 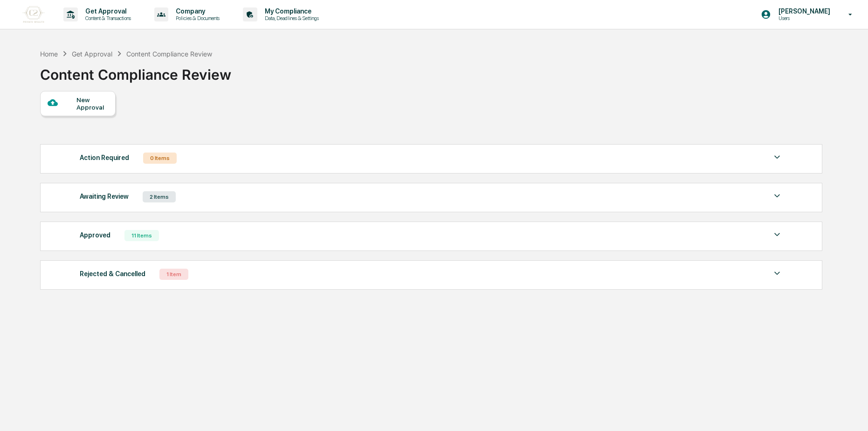 What do you see at coordinates (92, 104) in the screenshot?
I see `div: New Approval` at bounding box center [92, 104].